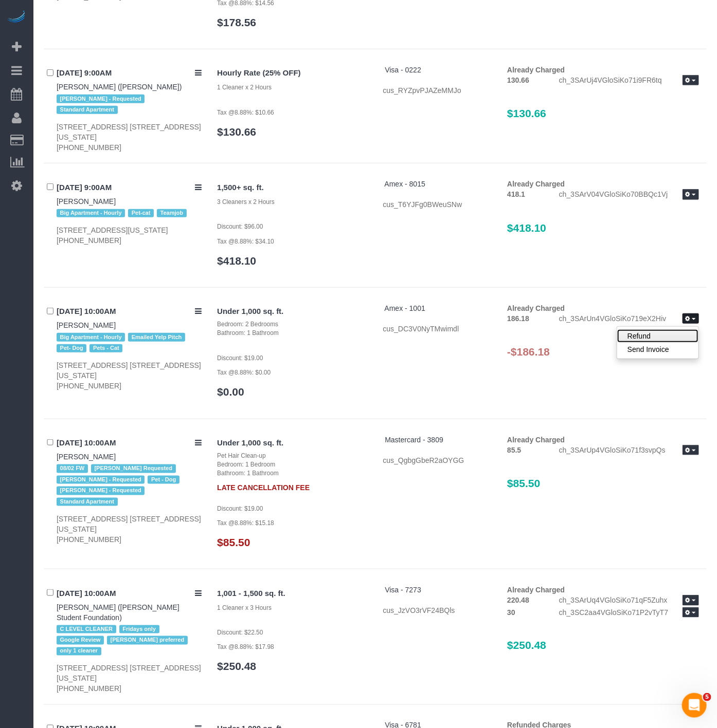 This screenshot has width=717, height=728. Describe the element at coordinates (413, 440) in the screenshot. I see `span: Mastercard - 3809` at that location.